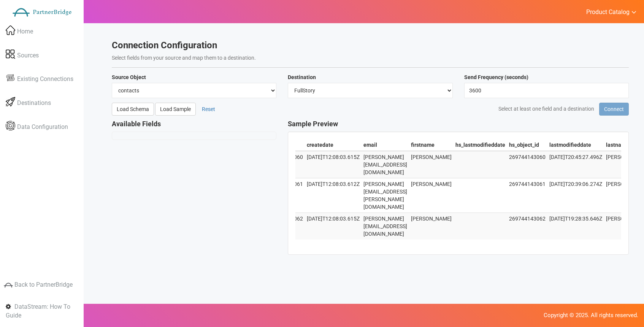 The width and height of the screenshot is (644, 327). I want to click on button: Reset, so click(208, 109).